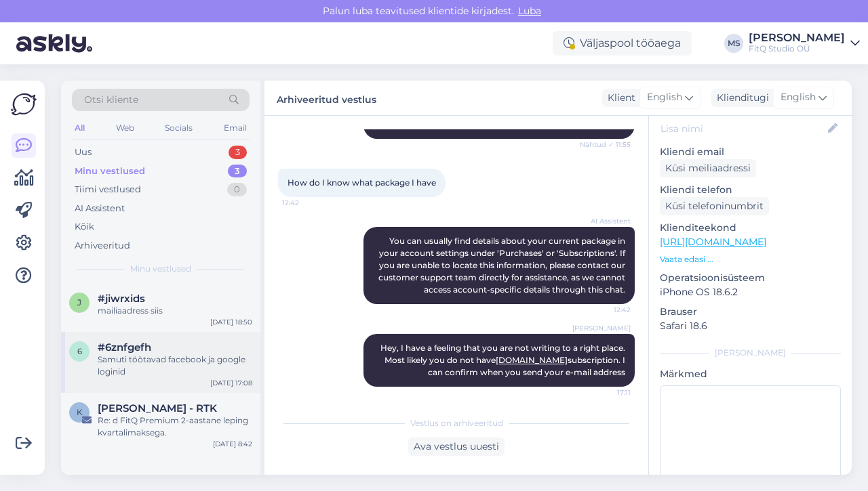 The width and height of the screenshot is (868, 491). What do you see at coordinates (175, 311) in the screenshot?
I see `div: mailiaadress siis` at bounding box center [175, 311].